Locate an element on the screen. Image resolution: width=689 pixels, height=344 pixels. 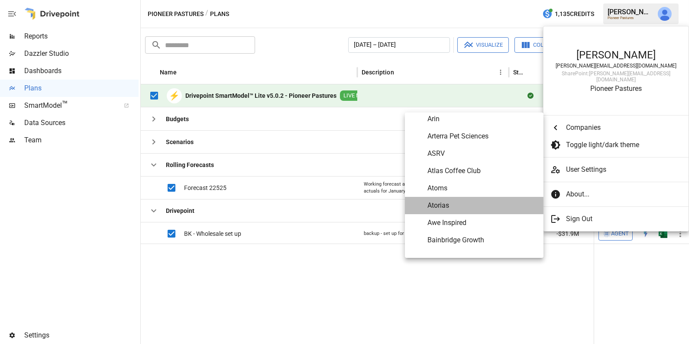
span: About... is located at coordinates (620, 194).